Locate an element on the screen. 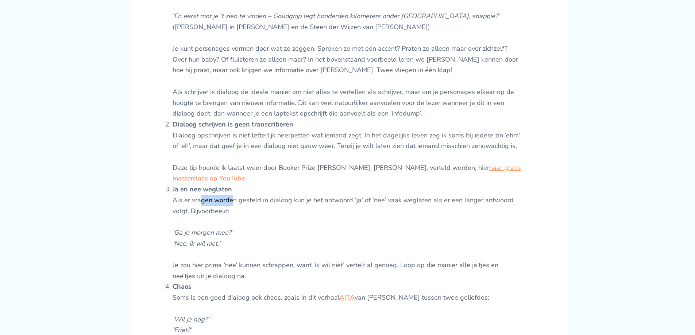  strong: Ja en nee weglaten is located at coordinates (202, 189).